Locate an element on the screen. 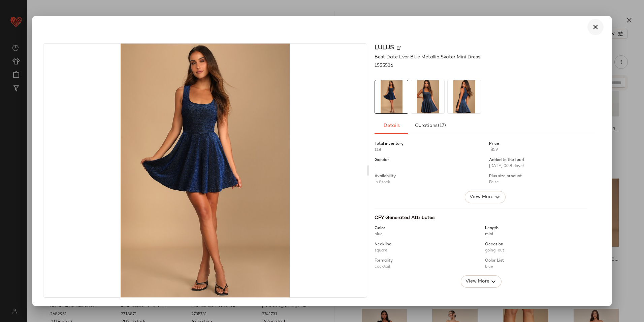 The width and height of the screenshot is (644, 322). span: Curations is located at coordinates (431, 126).